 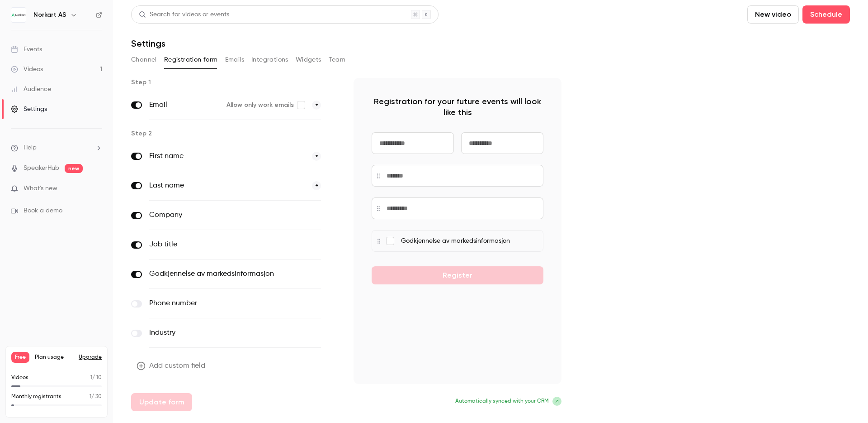 I want to click on div: Audience, so click(x=31, y=89).